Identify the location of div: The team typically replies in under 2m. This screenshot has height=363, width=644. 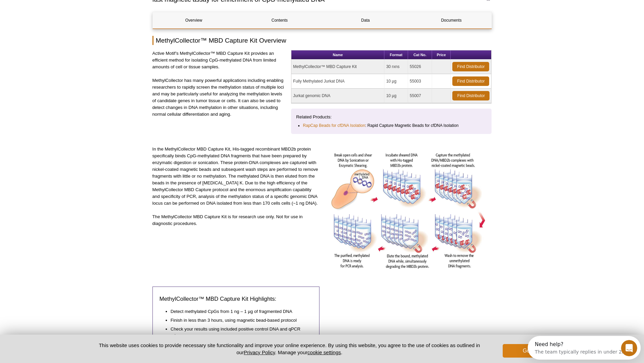
(53, 15).